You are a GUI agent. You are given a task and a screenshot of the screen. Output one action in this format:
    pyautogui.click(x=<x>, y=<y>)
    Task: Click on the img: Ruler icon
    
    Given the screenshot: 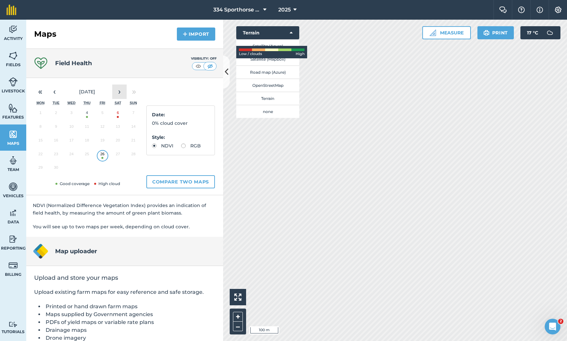 What is the action you would take?
    pyautogui.click(x=432, y=33)
    